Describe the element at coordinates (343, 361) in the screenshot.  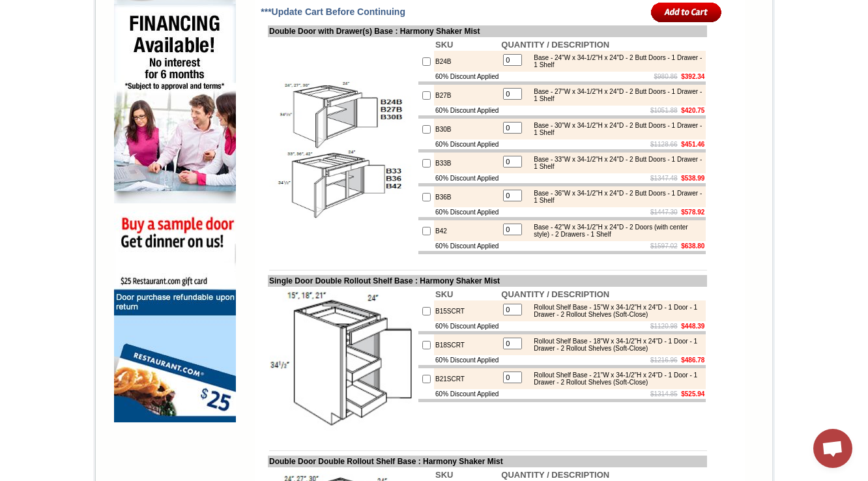
I see `img: Single Door Double Rollout Shelf Base` at that location.